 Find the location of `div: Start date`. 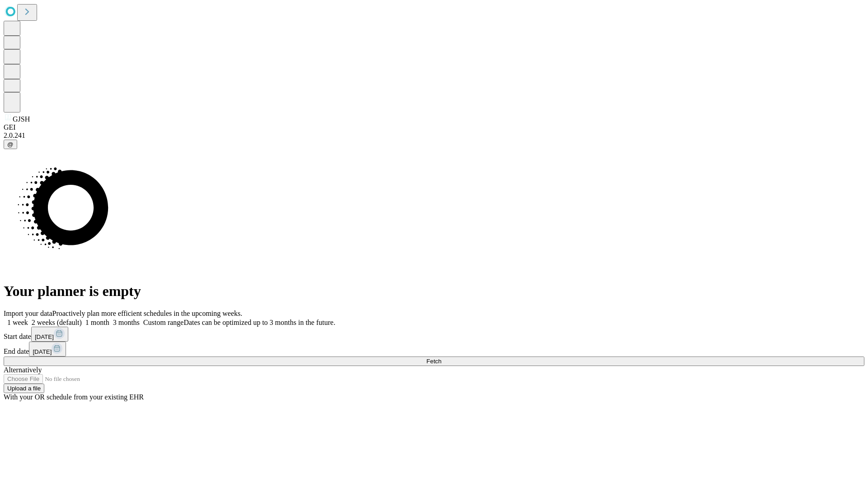

div: Start date is located at coordinates (434, 334).